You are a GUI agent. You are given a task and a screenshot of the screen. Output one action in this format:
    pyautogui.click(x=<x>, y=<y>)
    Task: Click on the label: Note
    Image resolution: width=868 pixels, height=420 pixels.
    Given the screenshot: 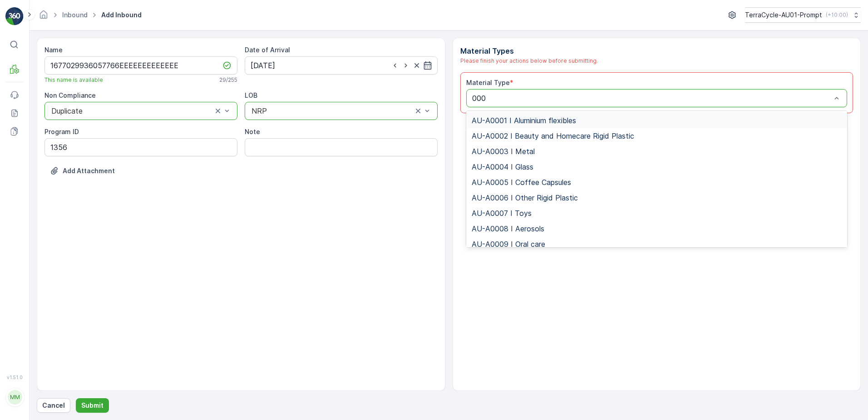 What is the action you would take?
    pyautogui.click(x=252, y=131)
    